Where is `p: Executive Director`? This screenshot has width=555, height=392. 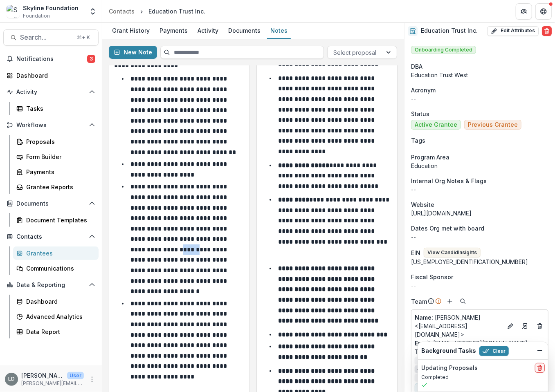
p: Executive Director is located at coordinates (480, 351).